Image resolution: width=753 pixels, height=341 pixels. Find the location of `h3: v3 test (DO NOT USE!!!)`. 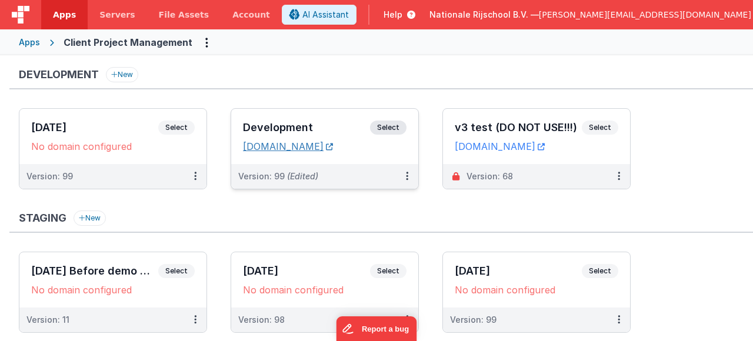

h3: v3 test (DO NOT USE!!!) is located at coordinates (518, 128).